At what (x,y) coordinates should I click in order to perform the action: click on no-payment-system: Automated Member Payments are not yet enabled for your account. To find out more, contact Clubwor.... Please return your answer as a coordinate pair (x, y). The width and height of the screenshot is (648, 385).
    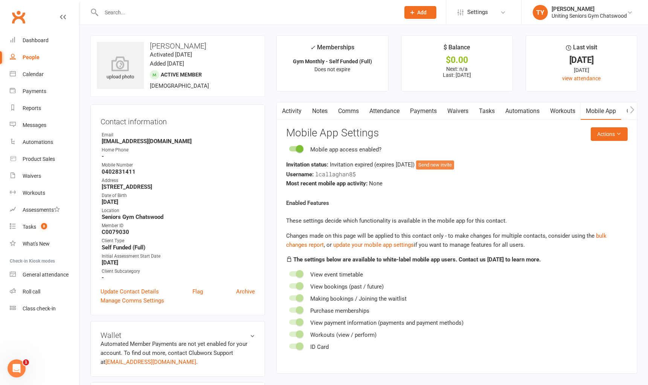
    Looking at the image, I should click on (174, 353).